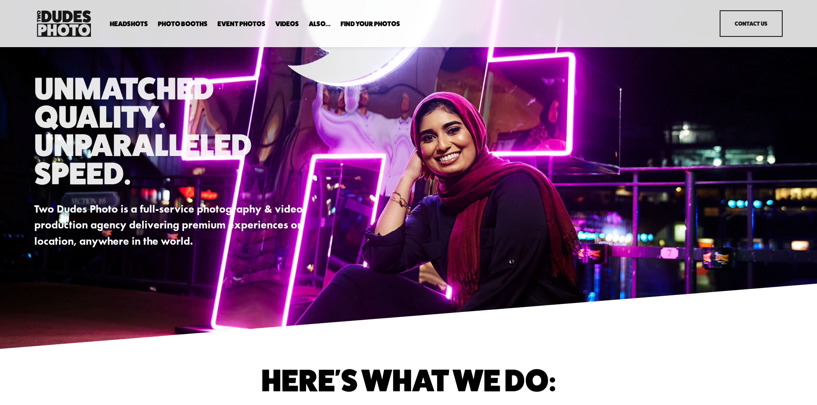 The image size is (817, 405). I want to click on a: Event Photos, so click(241, 24).